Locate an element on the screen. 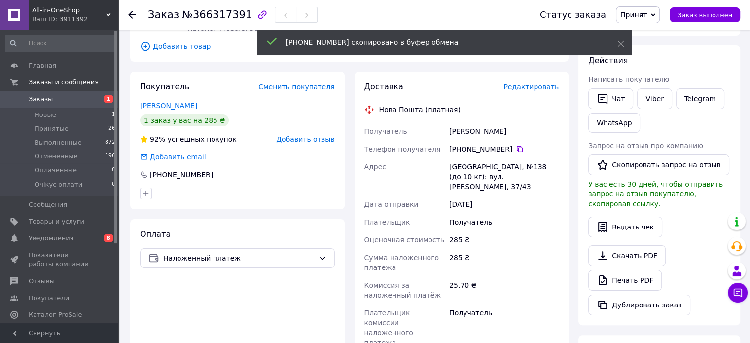 Image resolution: width=750 pixels, height=343 pixels. span: Принятые is located at coordinates (51, 129).